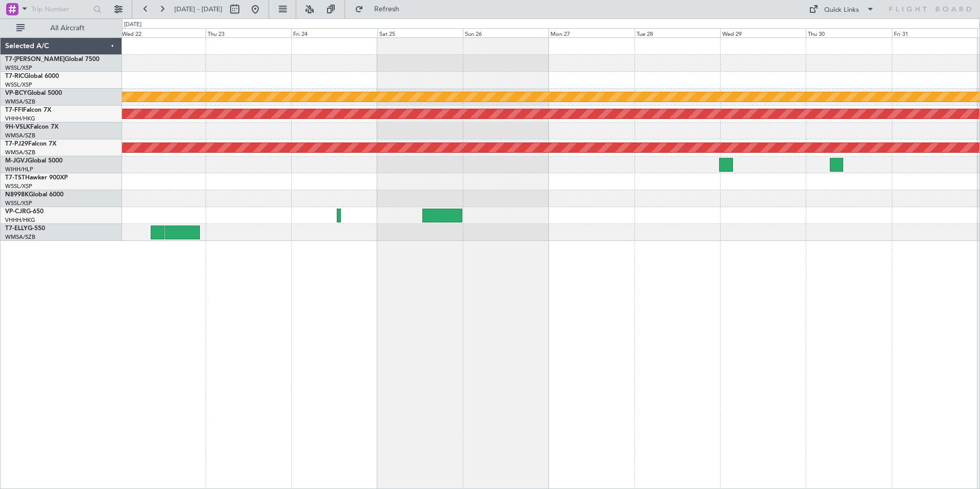 The image size is (980, 489). I want to click on div: Wed 29, so click(763, 33).